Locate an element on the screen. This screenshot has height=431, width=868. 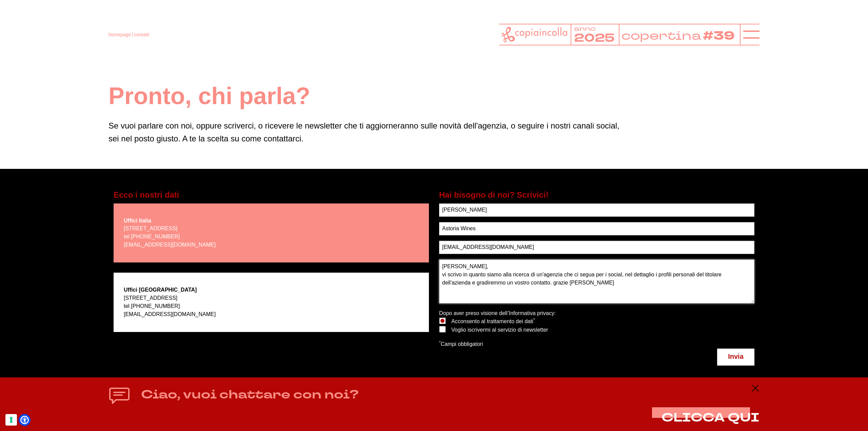
p: Campi obbligatori is located at coordinates (498, 344).